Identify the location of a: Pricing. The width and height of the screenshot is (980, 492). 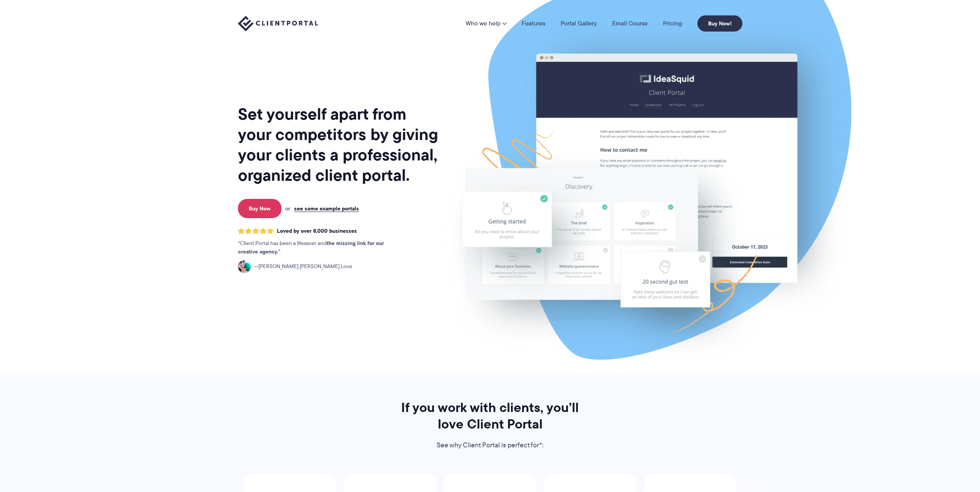
(673, 24).